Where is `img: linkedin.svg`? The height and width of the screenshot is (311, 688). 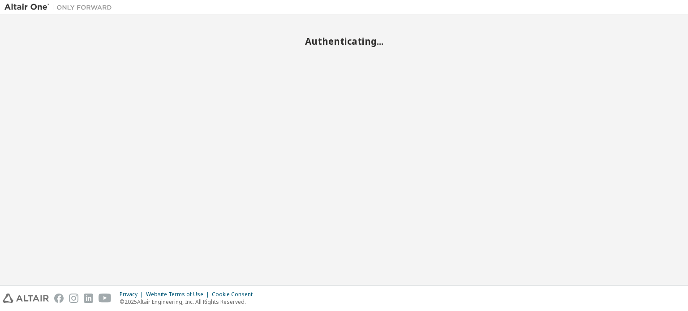
img: linkedin.svg is located at coordinates (88, 298).